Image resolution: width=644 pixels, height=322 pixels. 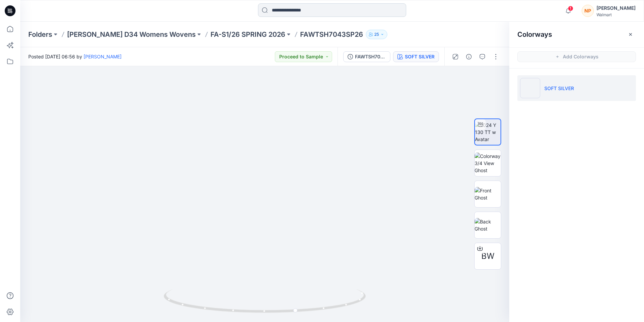 I want to click on span: BW, so click(x=488, y=256).